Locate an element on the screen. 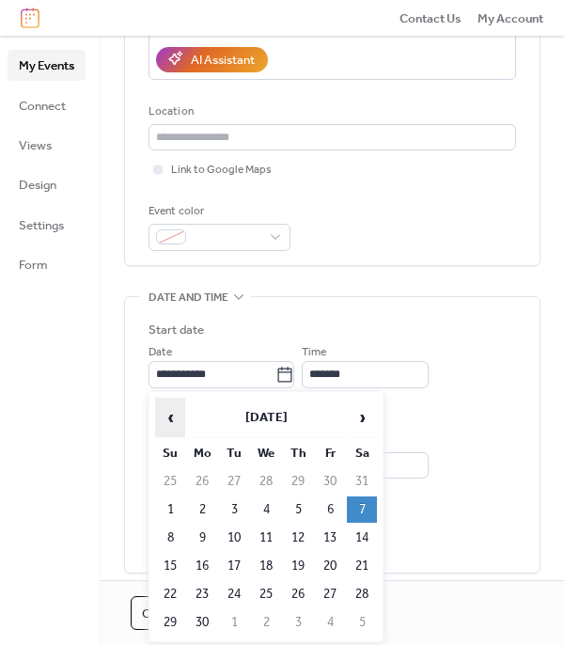  span: Form is located at coordinates (33, 265).